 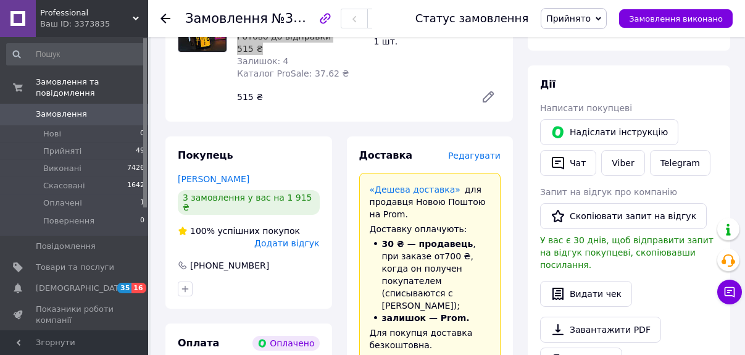 I want to click on span: Professional, so click(x=86, y=13).